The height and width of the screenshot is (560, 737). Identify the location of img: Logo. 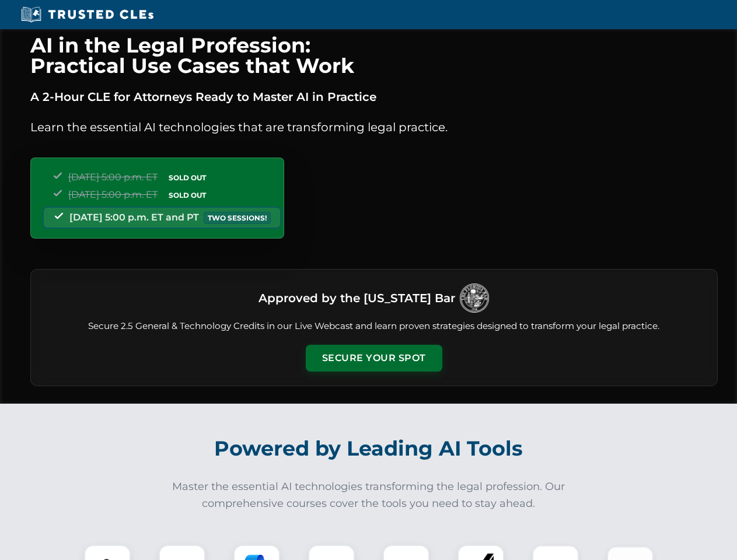
(475, 298).